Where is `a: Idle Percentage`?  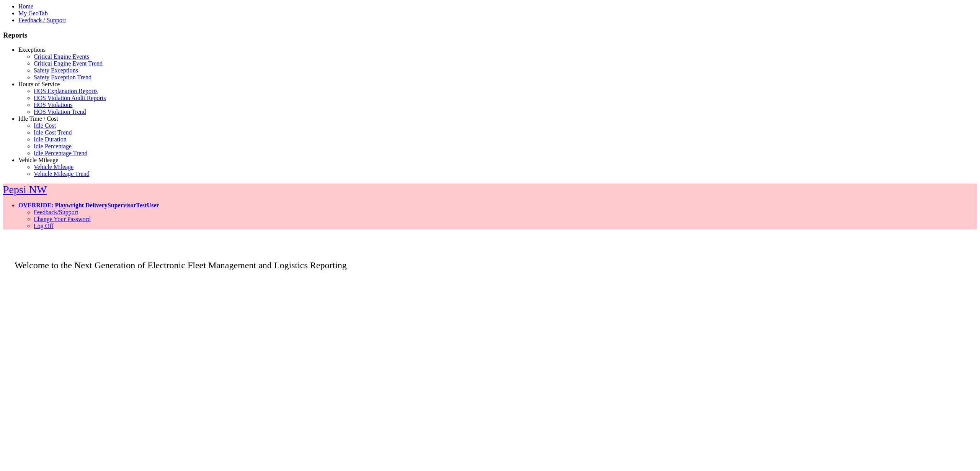
a: Idle Percentage is located at coordinates (52, 146).